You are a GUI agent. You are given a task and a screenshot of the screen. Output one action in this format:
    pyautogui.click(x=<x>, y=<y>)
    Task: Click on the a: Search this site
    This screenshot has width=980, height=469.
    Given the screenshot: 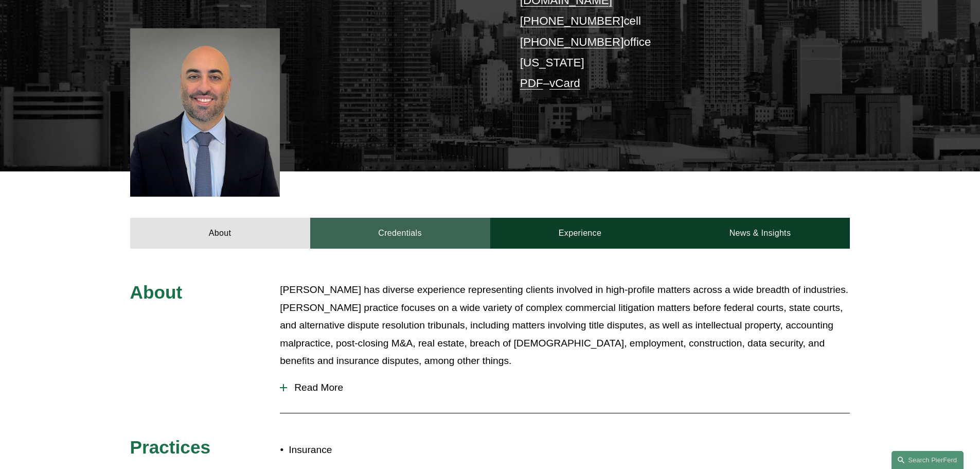 What is the action you would take?
    pyautogui.click(x=928, y=460)
    